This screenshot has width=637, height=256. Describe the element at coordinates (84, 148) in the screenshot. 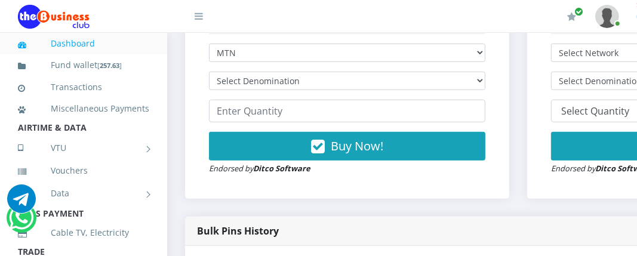

I see `a: VTU` at that location.